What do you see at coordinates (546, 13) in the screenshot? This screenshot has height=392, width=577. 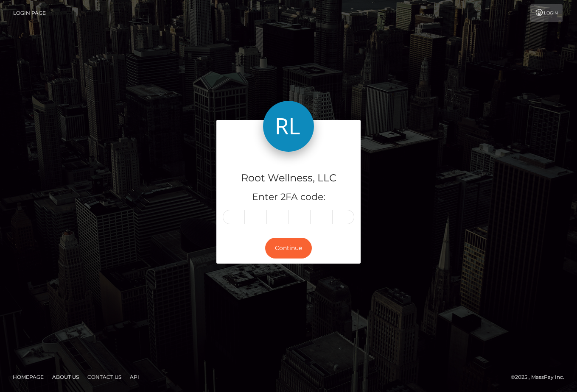 I see `a: Login` at bounding box center [546, 13].